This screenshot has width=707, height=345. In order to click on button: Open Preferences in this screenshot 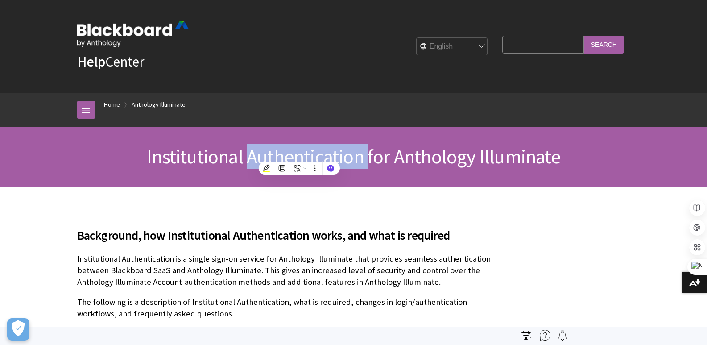, I will do `click(18, 329)`.